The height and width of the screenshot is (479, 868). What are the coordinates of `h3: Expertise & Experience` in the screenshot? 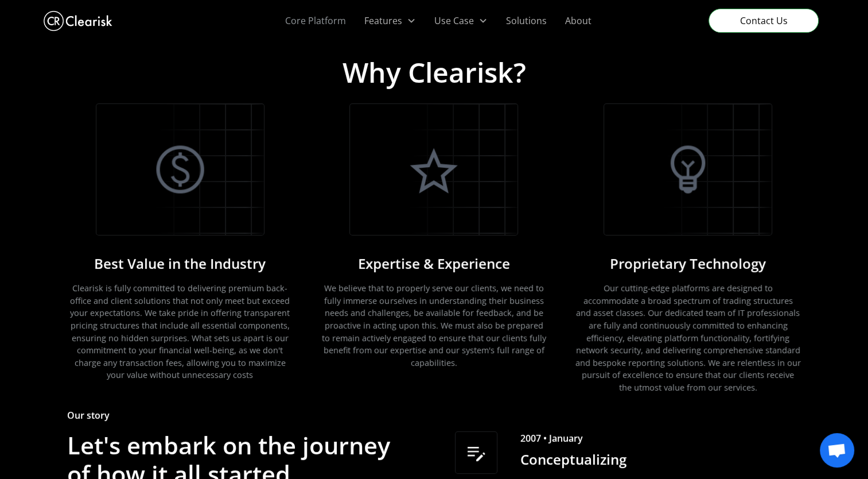 It's located at (434, 263).